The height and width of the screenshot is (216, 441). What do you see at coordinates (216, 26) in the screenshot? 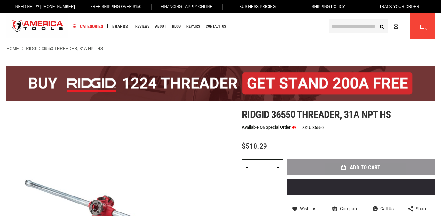
I see `span: Contact Us` at bounding box center [216, 26].